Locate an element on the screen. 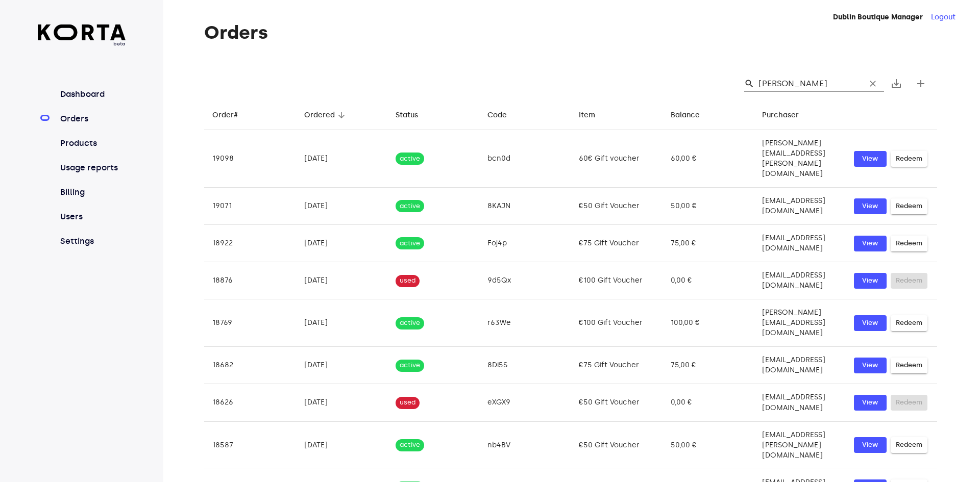 This screenshot has height=482, width=980. td: 9d5Qx is located at coordinates (525, 281).